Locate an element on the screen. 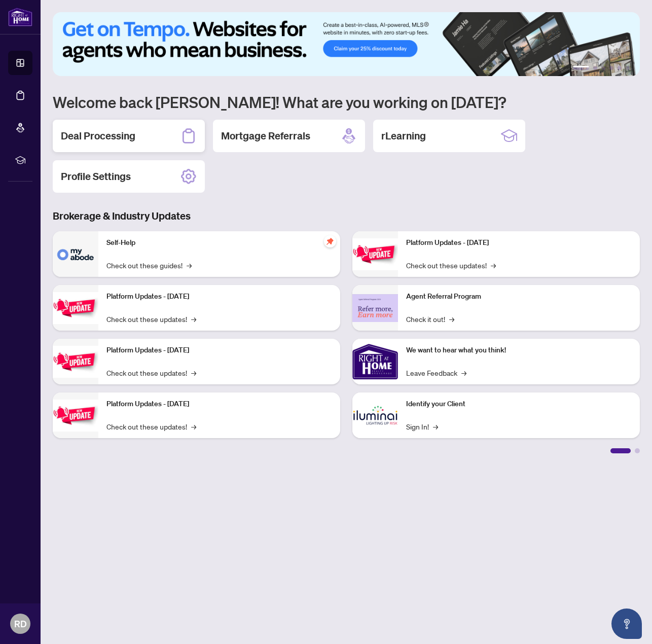 The height and width of the screenshot is (644, 652). img: Slide 0 is located at coordinates (346, 44).